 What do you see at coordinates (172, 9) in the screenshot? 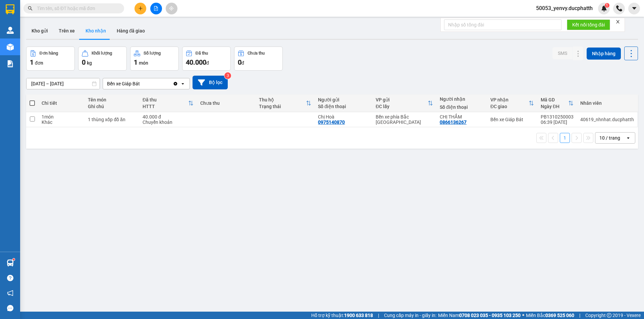
I see `span: aim` at bounding box center [172, 9].